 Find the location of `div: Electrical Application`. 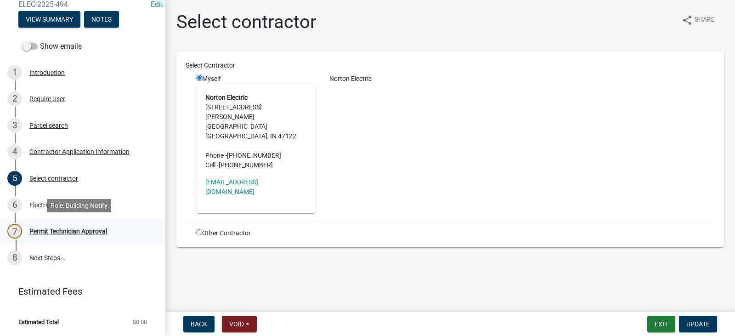

div: Electrical Application is located at coordinates (59, 205).